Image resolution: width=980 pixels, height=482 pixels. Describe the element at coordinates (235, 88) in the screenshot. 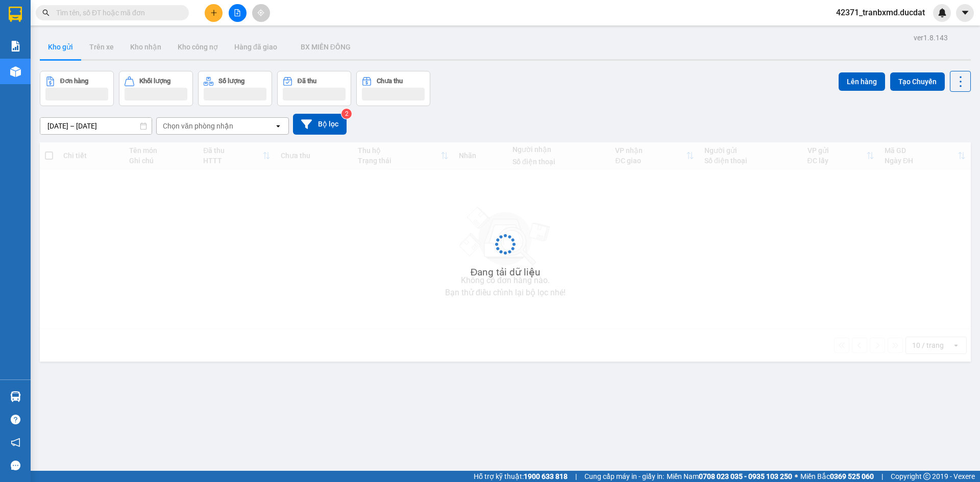

I see `button: Số lượng` at that location.